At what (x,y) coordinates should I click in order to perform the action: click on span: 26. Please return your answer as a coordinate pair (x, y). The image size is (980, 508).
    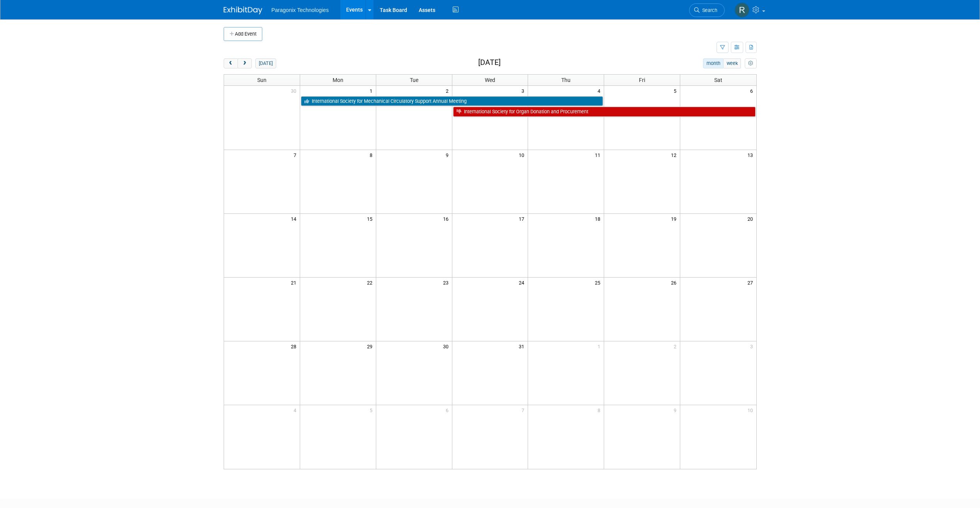
    Looking at the image, I should click on (675, 282).